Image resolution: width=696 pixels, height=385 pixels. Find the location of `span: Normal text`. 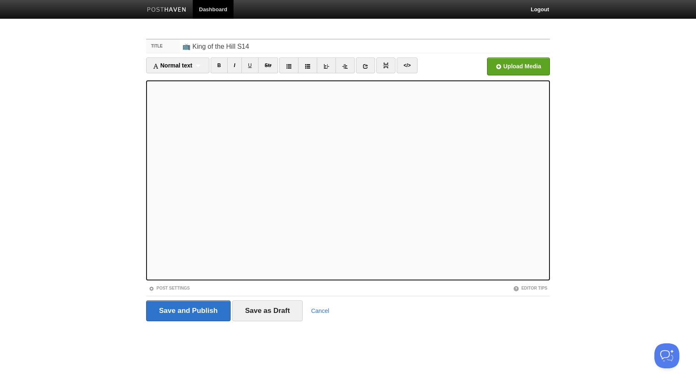

span: Normal text is located at coordinates (172, 65).